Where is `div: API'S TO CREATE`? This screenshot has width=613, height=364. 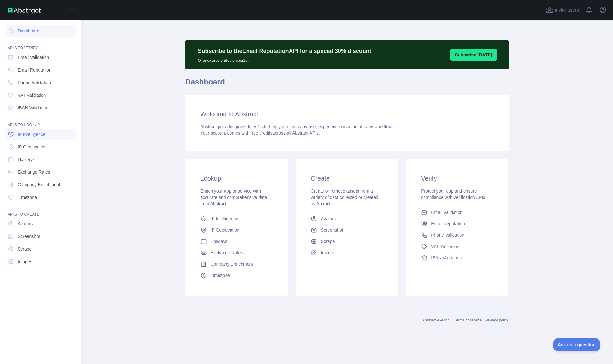
div: API'S TO CREATE is located at coordinates (41, 210).